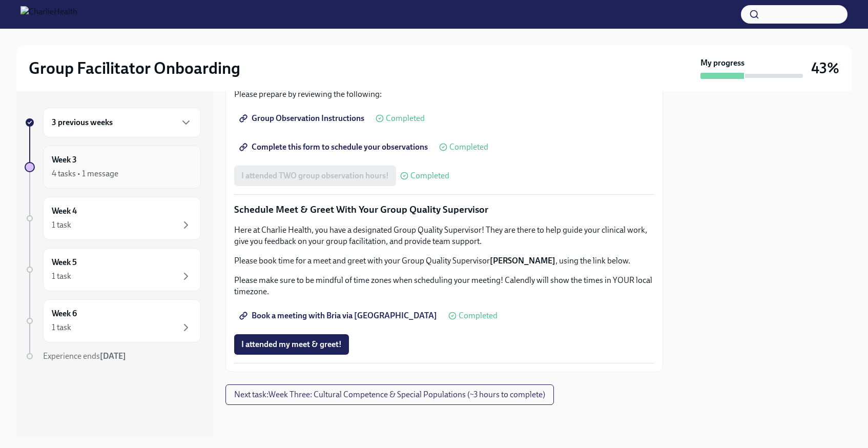  I want to click on p: Please prepare by reviewing the following:, so click(445, 95).